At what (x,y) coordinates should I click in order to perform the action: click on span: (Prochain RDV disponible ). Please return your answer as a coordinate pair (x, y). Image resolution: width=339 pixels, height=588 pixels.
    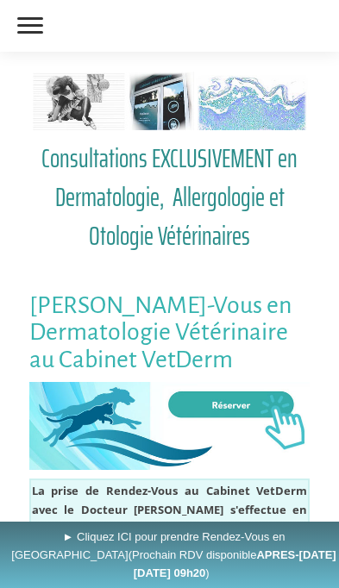
    Looking at the image, I should click on (232, 563).